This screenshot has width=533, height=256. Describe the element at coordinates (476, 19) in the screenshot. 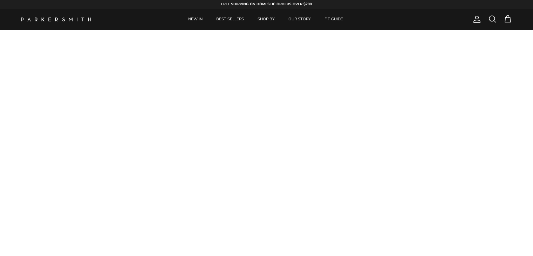

I see `a: Account` at that location.